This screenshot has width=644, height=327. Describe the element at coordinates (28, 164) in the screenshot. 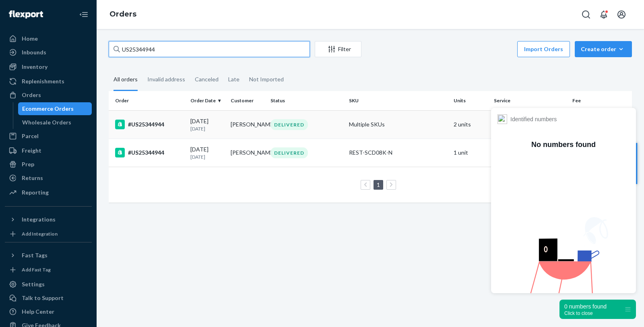

I see `div: Prep` at that location.